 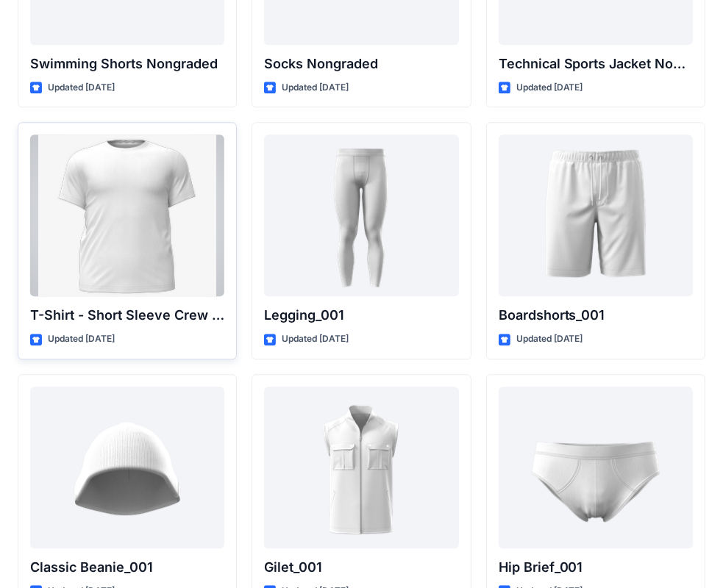 I want to click on p: Socks Nongraded, so click(x=361, y=64).